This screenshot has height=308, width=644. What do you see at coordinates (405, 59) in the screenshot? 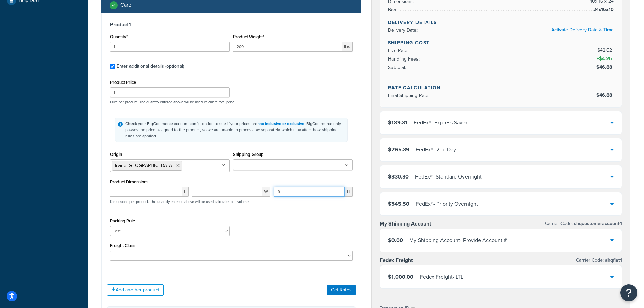
I see `span: Handling Fees:` at bounding box center [405, 59].